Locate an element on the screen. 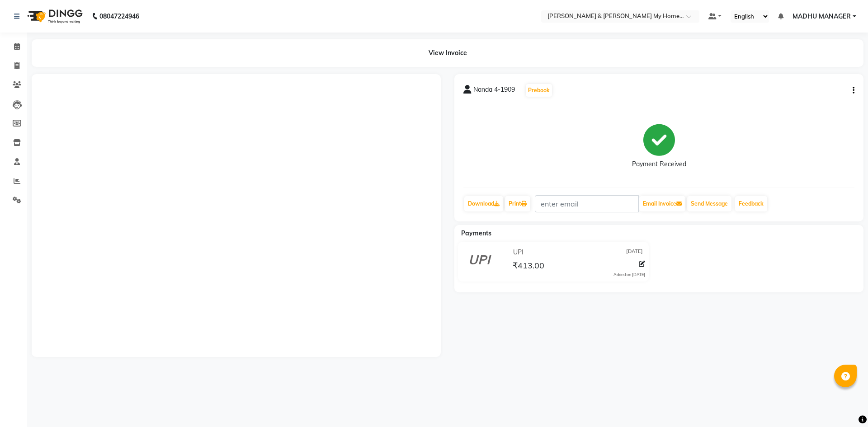 The width and height of the screenshot is (868, 427). button: Email Invoice is located at coordinates (662, 204).